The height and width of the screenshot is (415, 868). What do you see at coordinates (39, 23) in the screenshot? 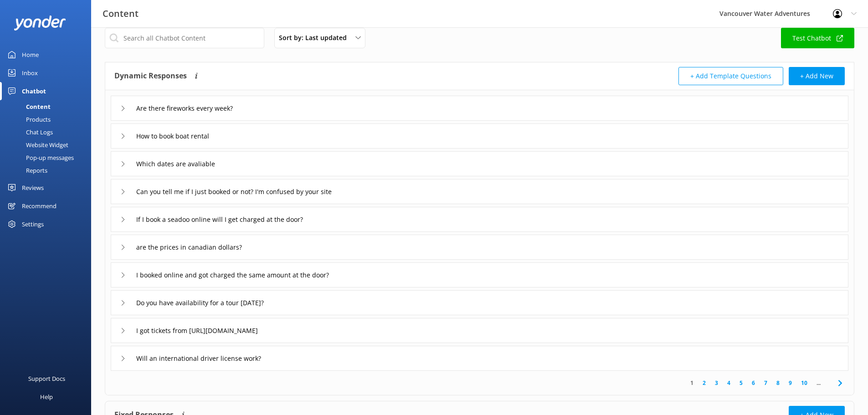
I see `img: yonder-white-logo.png` at bounding box center [39, 23].